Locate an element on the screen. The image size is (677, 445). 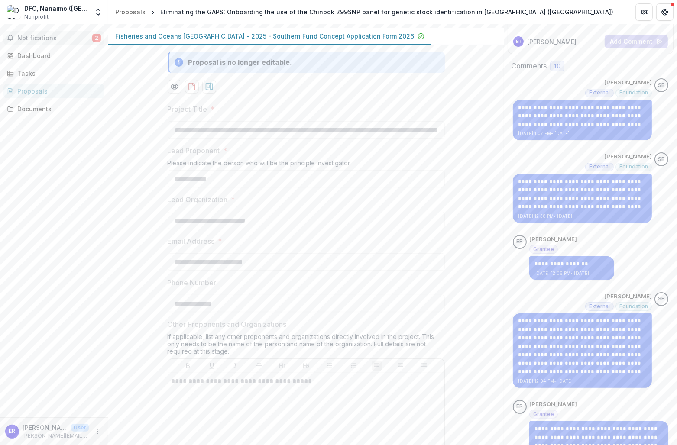
span: Notifications is located at coordinates (55, 38).